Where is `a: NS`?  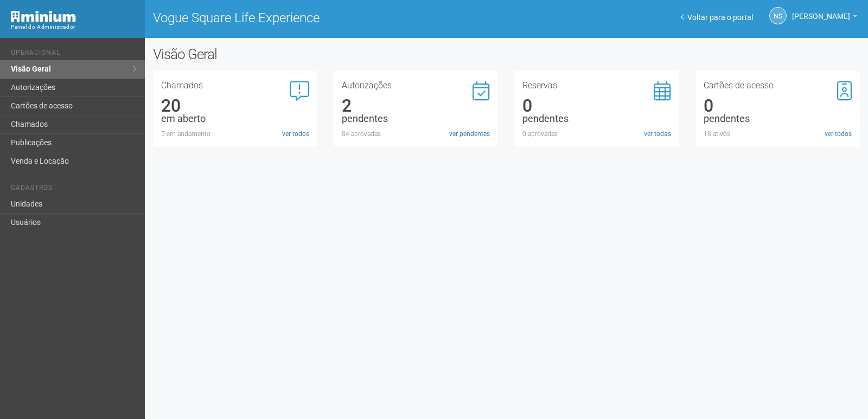 a: NS is located at coordinates (778, 16).